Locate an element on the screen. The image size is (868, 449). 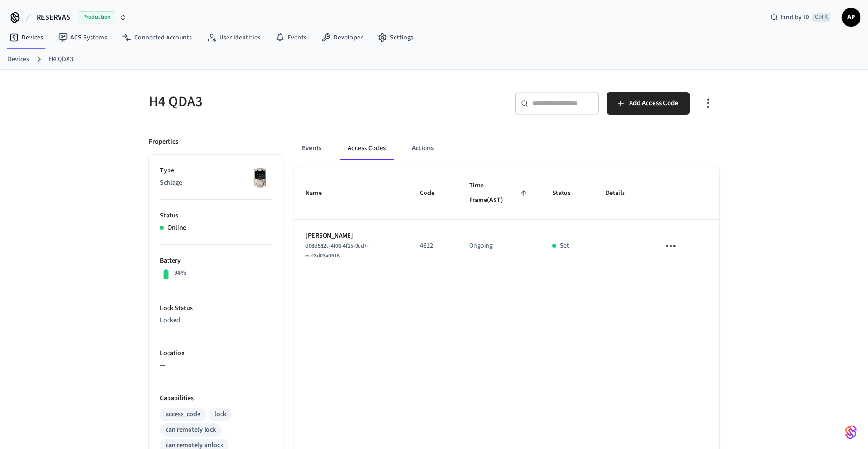
div: access_code is located at coordinates (183, 414).